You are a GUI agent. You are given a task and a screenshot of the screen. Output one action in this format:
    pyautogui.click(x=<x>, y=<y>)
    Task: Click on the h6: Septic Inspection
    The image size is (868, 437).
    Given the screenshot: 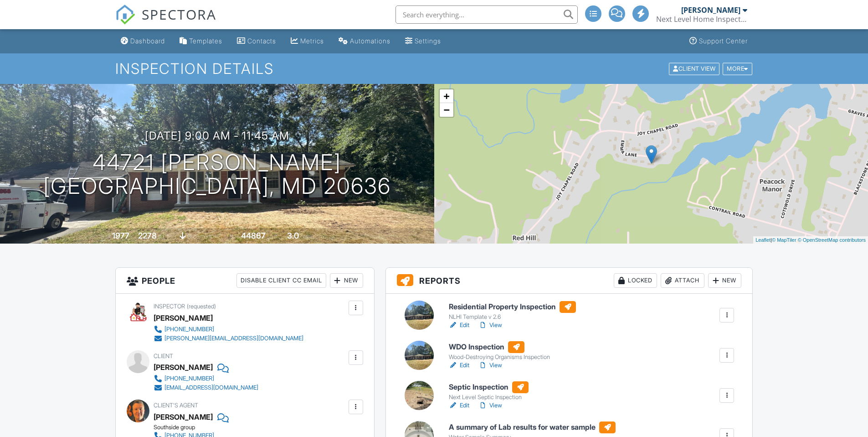 What is the action you would take?
    pyautogui.click(x=488, y=387)
    